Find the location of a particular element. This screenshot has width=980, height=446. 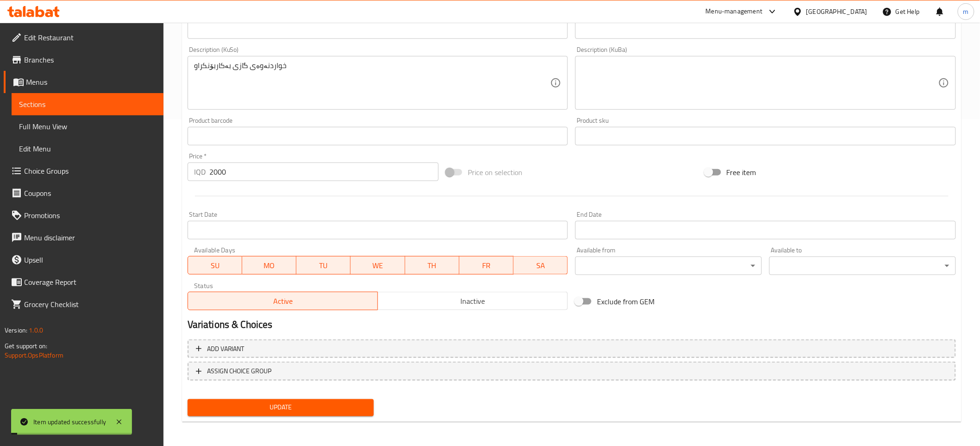

button: WE is located at coordinates (378, 266).